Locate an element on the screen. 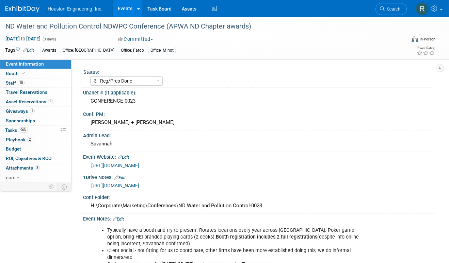 This screenshot has width=449, height=263. span: (3 days) is located at coordinates (49, 39).